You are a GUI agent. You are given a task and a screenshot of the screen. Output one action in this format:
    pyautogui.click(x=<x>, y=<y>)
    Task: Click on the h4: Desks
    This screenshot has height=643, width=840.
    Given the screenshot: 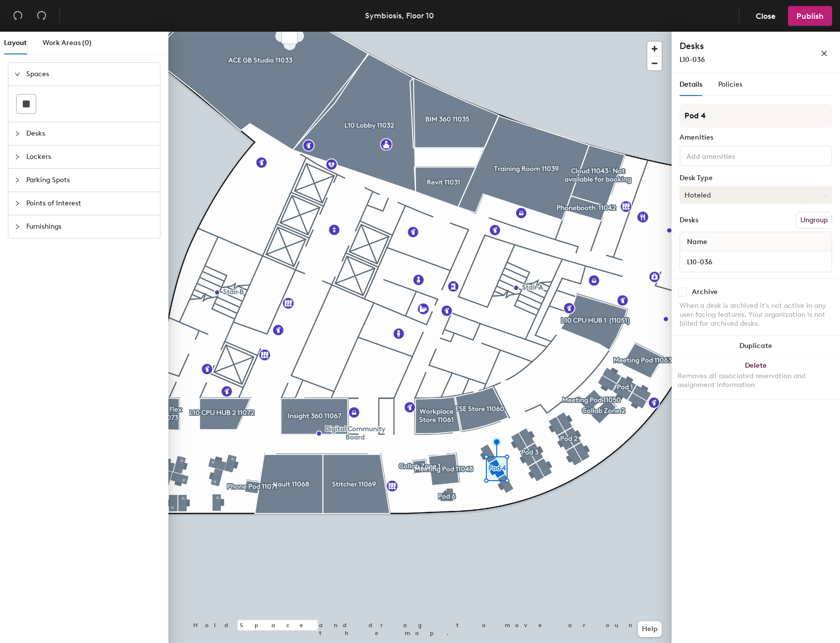 What is the action you would take?
    pyautogui.click(x=734, y=46)
    